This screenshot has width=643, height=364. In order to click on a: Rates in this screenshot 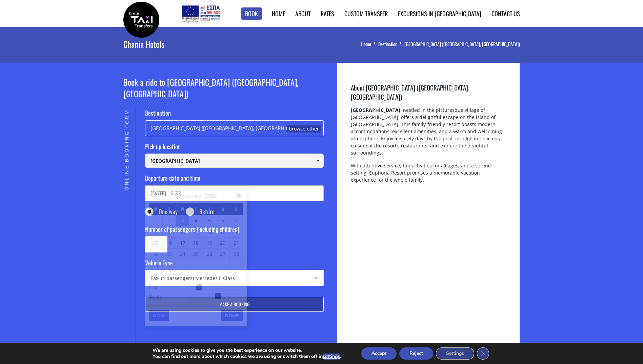, I will do `click(327, 14)`.